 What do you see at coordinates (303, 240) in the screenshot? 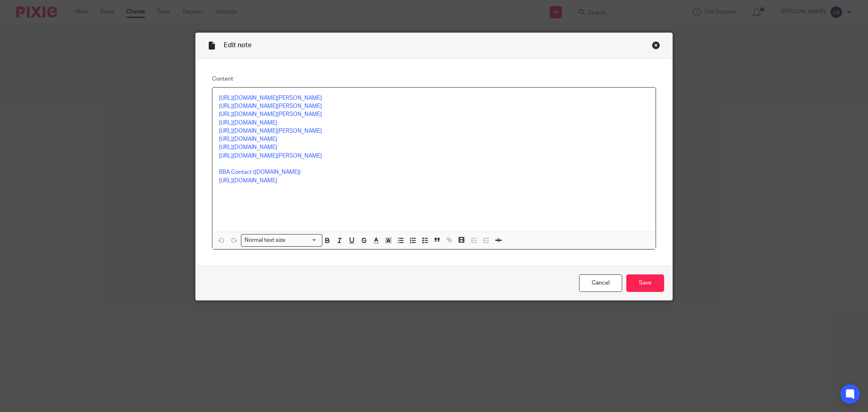
I see `input: Search for option` at bounding box center [303, 240].